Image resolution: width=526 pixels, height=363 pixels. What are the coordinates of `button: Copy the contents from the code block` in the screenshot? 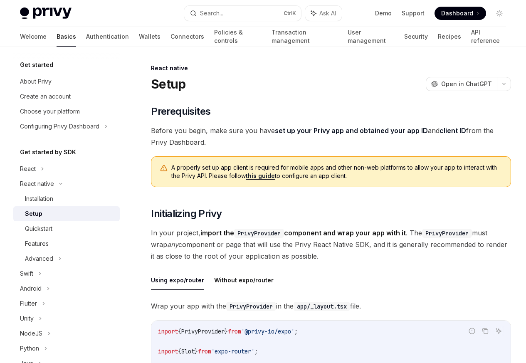 It's located at (485, 331).